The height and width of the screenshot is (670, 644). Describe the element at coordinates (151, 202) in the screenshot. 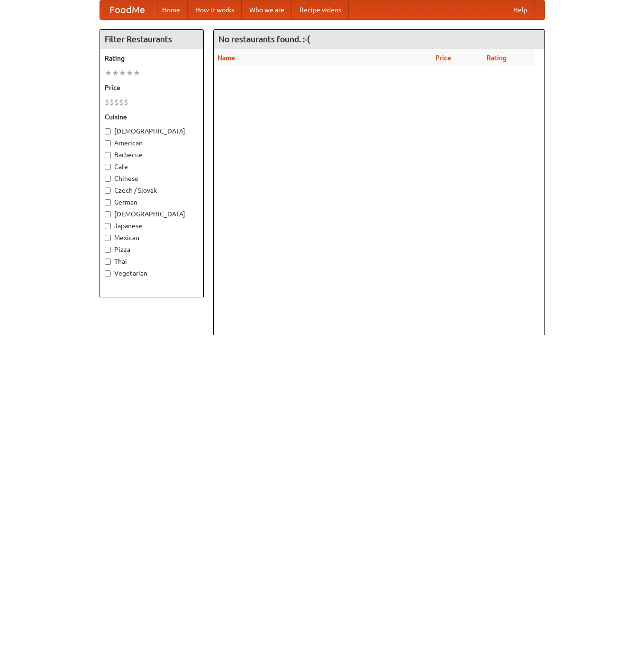

I see `label: German` at that location.